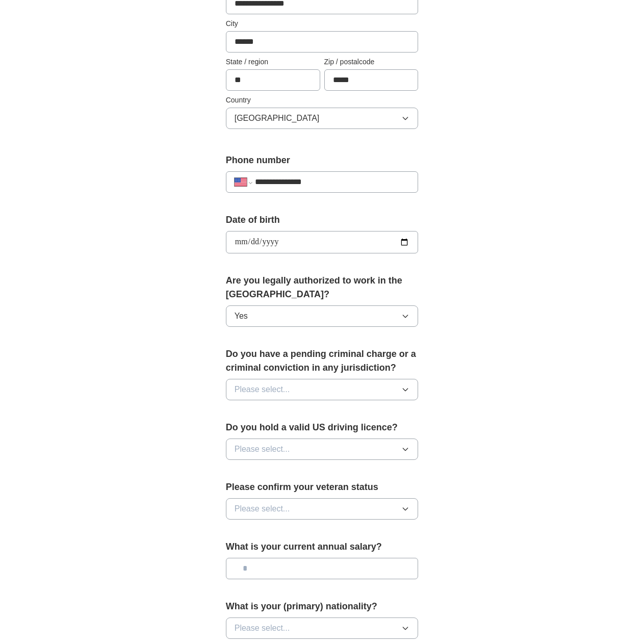 Image resolution: width=644 pixels, height=644 pixels. Describe the element at coordinates (322, 607) in the screenshot. I see `label: What is your (primary) nationality?` at that location.